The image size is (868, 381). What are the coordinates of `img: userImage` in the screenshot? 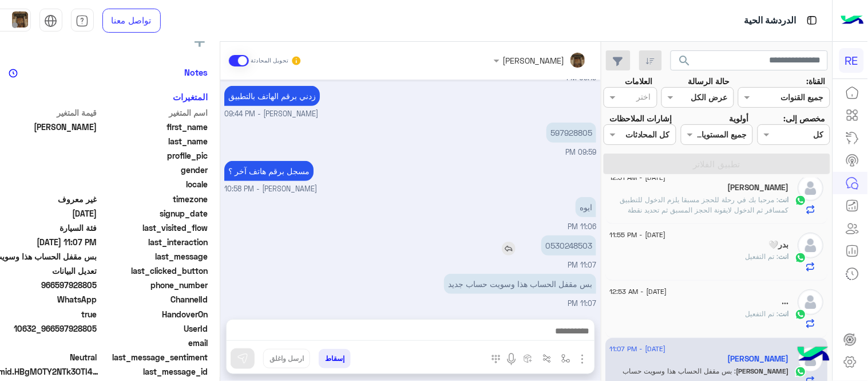 It's located at (20, 19).